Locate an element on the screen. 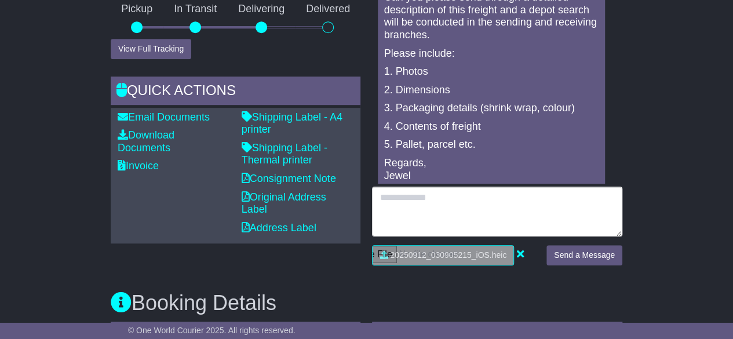 The image size is (733, 339). p: Pickup is located at coordinates (137, 9).